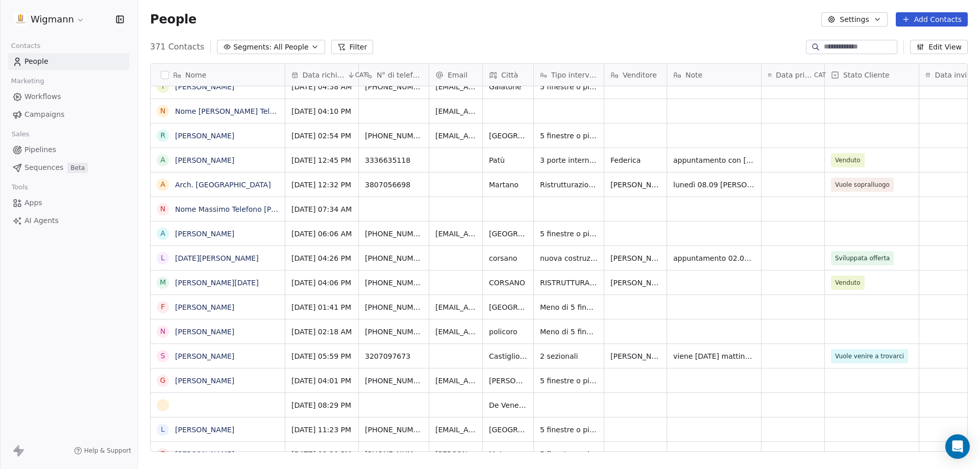  Describe the element at coordinates (393, 160) in the screenshot. I see `span: 3336635118` at that location.